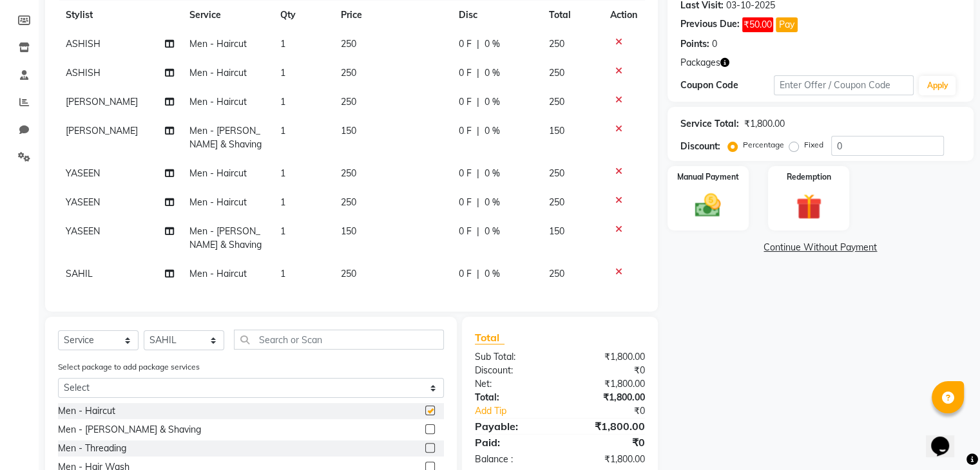 The height and width of the screenshot is (470, 980). What do you see at coordinates (512, 426) in the screenshot?
I see `div: Payable:` at bounding box center [512, 426].